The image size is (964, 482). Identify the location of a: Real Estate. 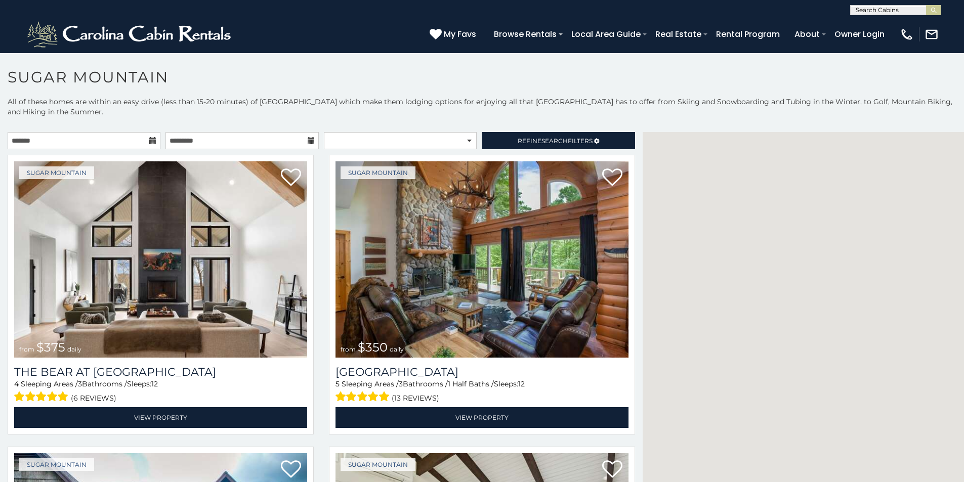
(678, 34).